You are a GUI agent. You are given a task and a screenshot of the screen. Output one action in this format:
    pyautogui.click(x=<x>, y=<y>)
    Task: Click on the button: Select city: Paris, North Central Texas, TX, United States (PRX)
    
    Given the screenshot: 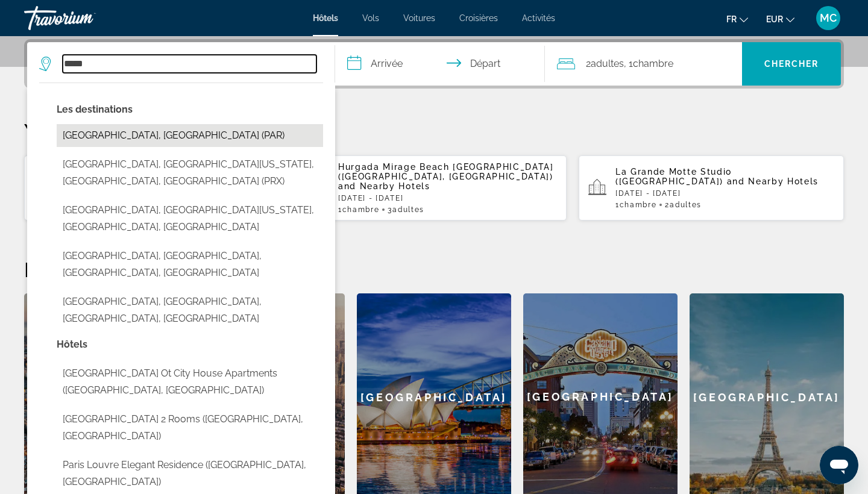 What is the action you would take?
    pyautogui.click(x=190, y=173)
    